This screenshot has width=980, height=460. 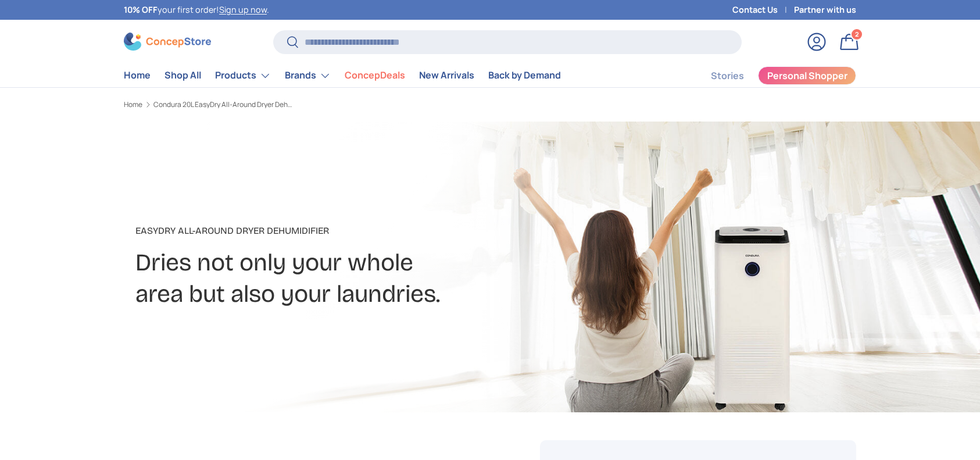 What do you see at coordinates (243, 76) in the screenshot?
I see `summary: Products` at bounding box center [243, 76].